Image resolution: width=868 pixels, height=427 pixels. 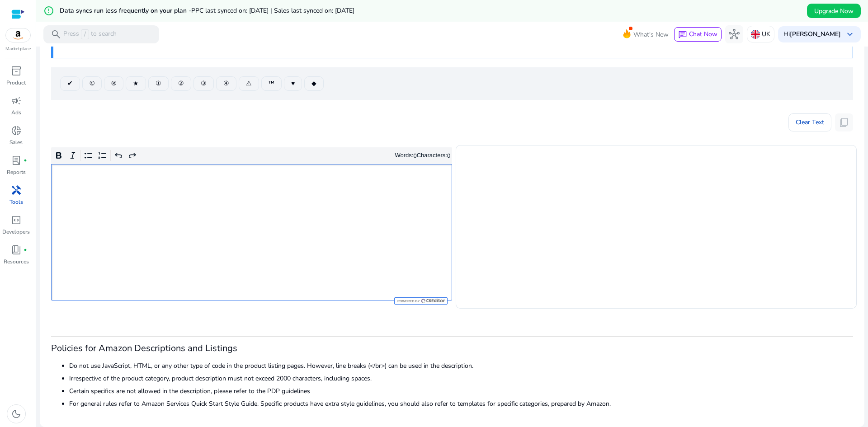 I want to click on p: Reports, so click(x=16, y=173).